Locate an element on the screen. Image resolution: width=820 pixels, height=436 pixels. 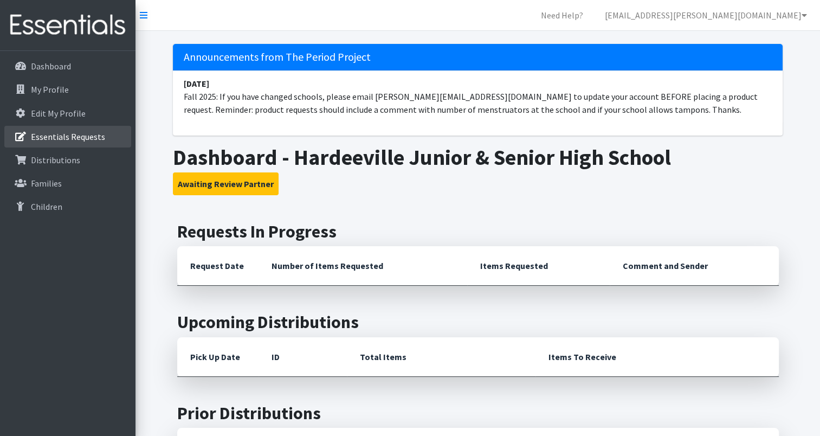
a: My Profile is located at coordinates (68, 89).